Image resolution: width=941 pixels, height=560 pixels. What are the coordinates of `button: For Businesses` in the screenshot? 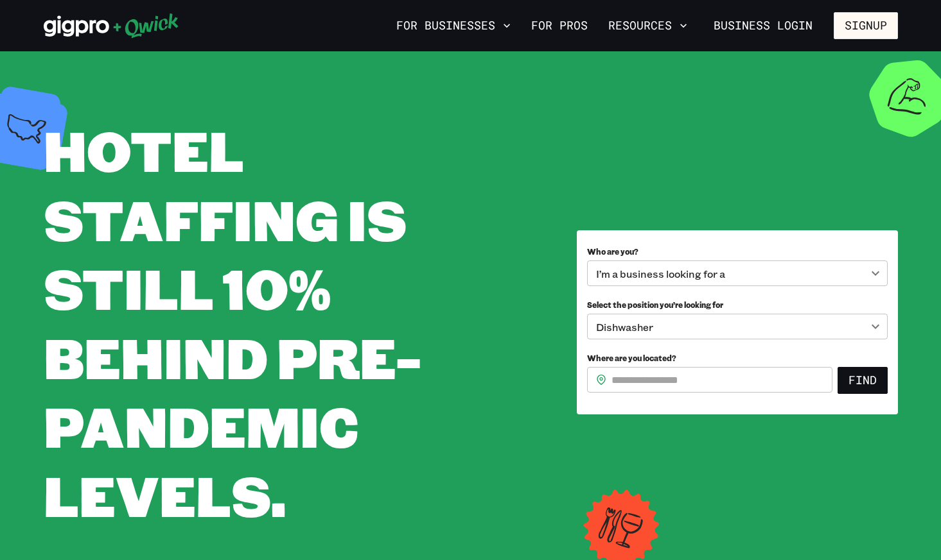 It's located at (453, 26).